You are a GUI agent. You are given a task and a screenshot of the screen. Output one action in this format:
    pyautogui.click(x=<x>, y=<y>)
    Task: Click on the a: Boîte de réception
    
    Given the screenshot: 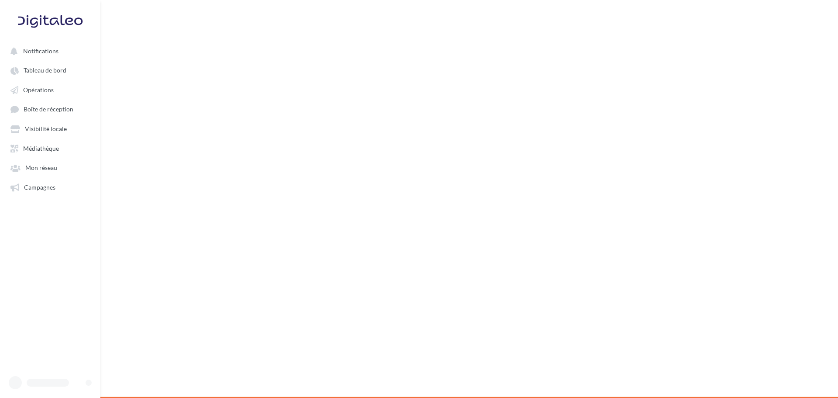 What is the action you would take?
    pyautogui.click(x=50, y=109)
    